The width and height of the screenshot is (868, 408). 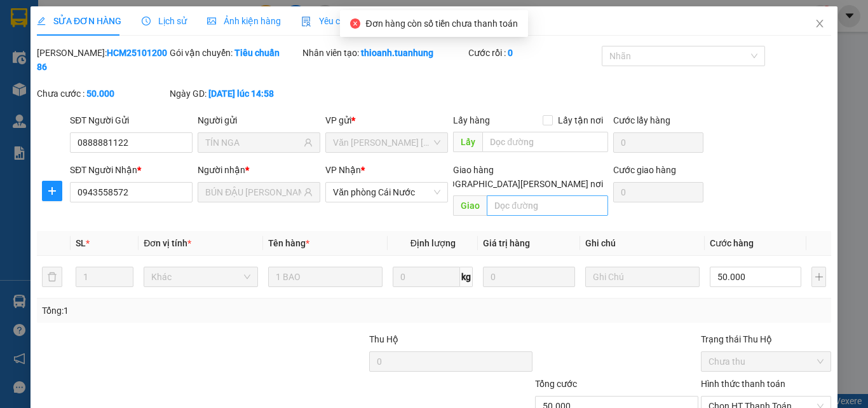 What do you see at coordinates (658, 142) in the screenshot?
I see `input: Cước lấy hàng` at bounding box center [658, 142].